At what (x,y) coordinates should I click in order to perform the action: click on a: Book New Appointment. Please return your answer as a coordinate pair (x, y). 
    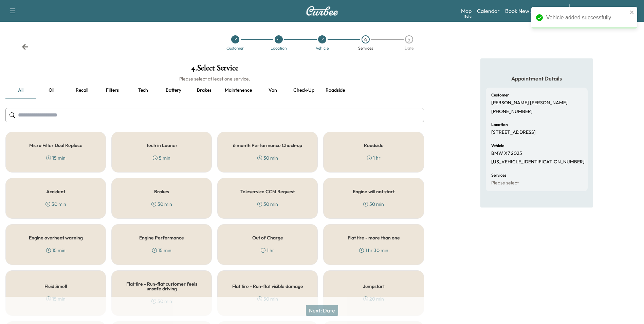
    Looking at the image, I should click on (534, 11).